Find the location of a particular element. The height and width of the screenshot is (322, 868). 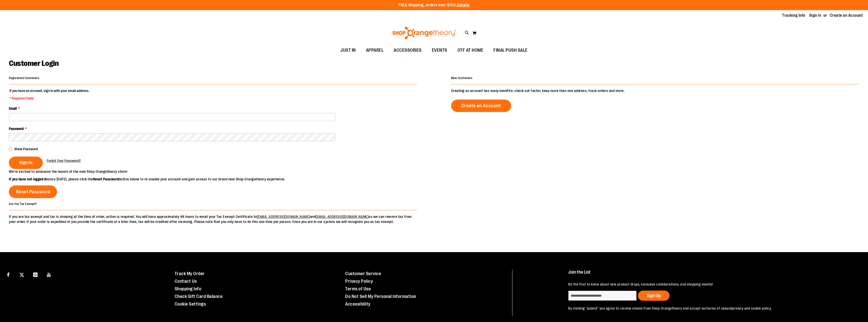

h4: Join the List is located at coordinates (709, 274).